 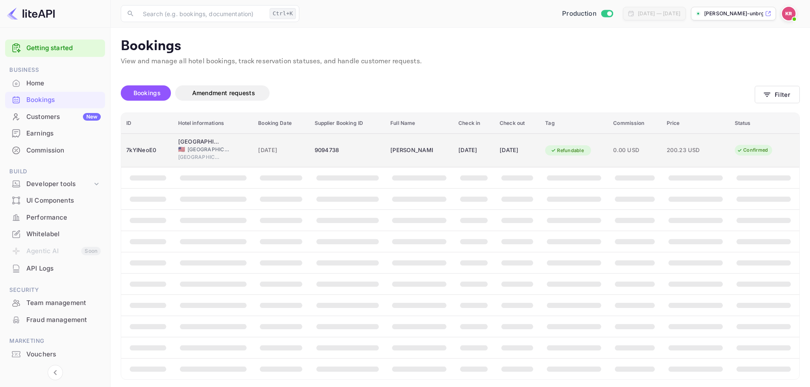 What do you see at coordinates (460, 62) in the screenshot?
I see `p: View and manage all hotel bookings, track reservation statuses, and handle customer requests.` at bounding box center [460, 62].